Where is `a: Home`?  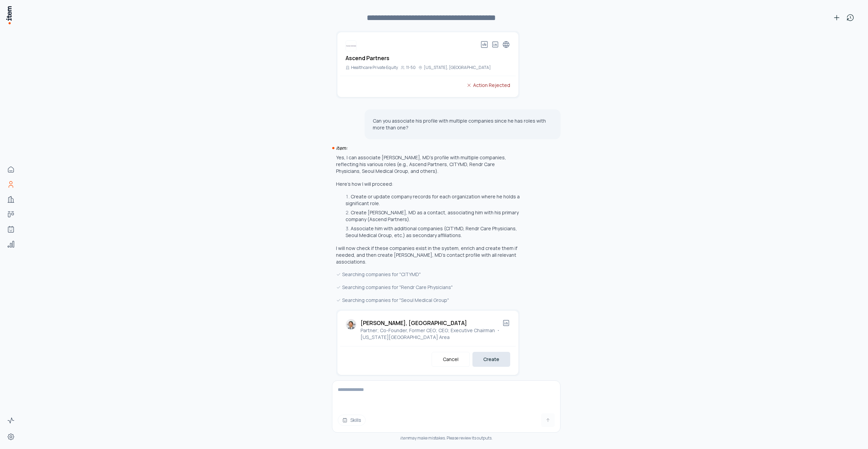 a: Home is located at coordinates (11, 170).